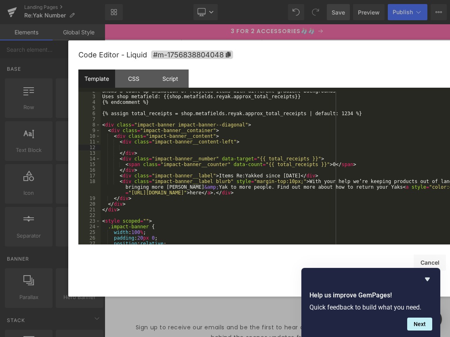 This screenshot has width=450, height=337. Describe the element at coordinates (89, 244) in the screenshot. I see `div: 27` at that location.